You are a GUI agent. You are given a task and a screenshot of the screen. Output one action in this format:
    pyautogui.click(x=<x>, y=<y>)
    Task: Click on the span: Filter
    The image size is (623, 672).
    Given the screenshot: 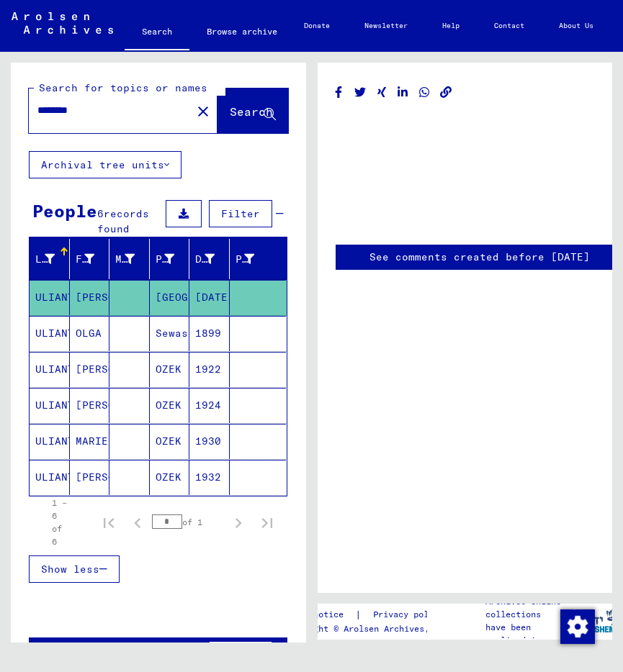 What is the action you would take?
    pyautogui.click(x=240, y=214)
    